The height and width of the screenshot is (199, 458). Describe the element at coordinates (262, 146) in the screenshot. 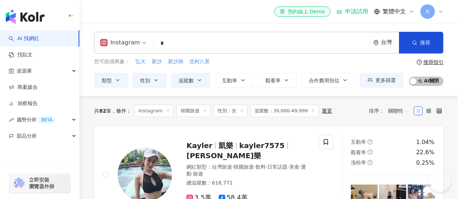

I see `span: kayler7575` at that location.